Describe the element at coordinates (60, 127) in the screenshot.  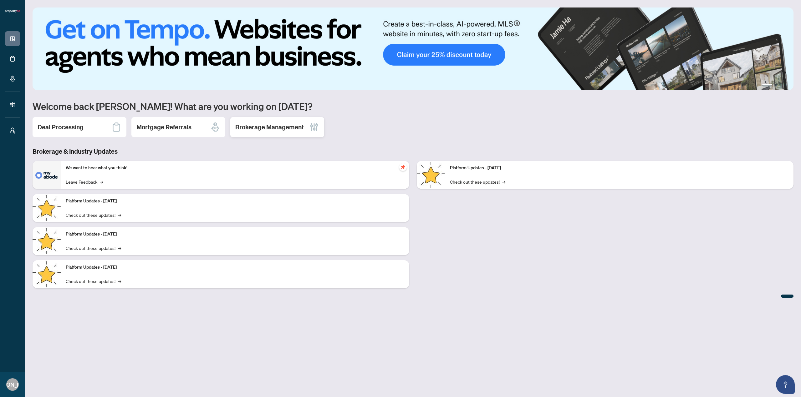
I see `h2: Deal Processing` at that location.